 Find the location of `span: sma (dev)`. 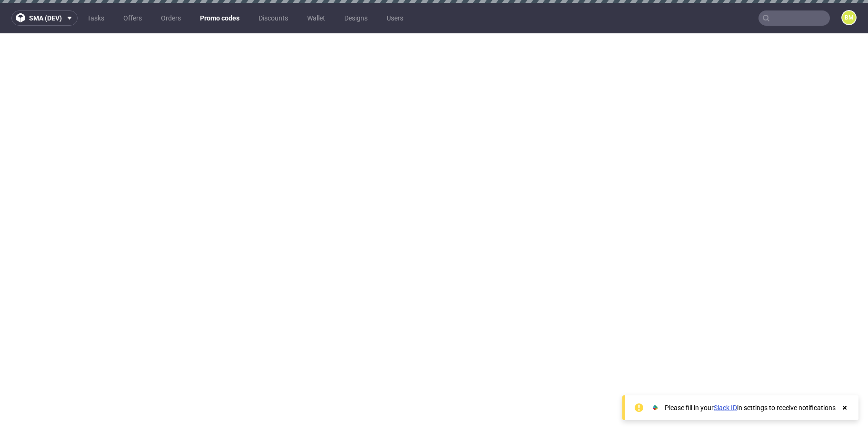

span: sma (dev) is located at coordinates (45, 18).